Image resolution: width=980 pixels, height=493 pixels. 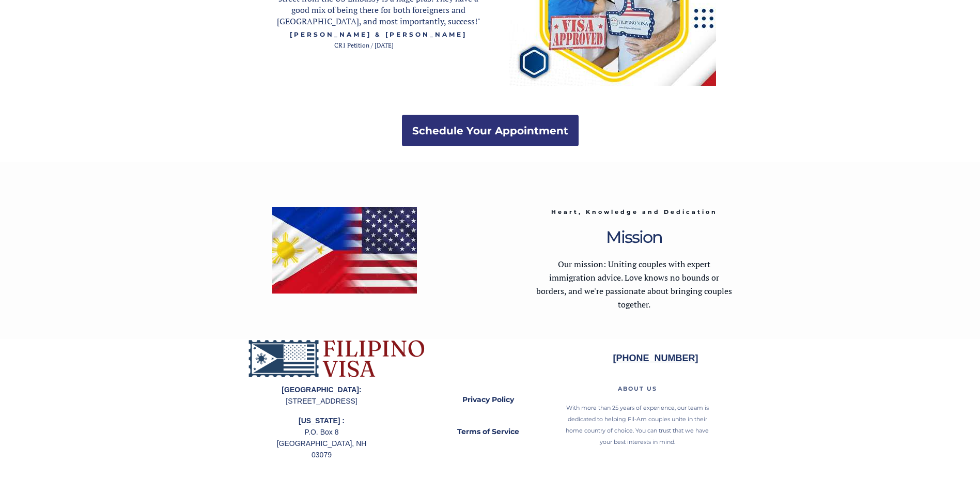 What do you see at coordinates (637, 425) in the screenshot?
I see `span: With more than 25 years of experience, our team is dedicated to helping Fil-Am couples unite in t...` at bounding box center [637, 425].